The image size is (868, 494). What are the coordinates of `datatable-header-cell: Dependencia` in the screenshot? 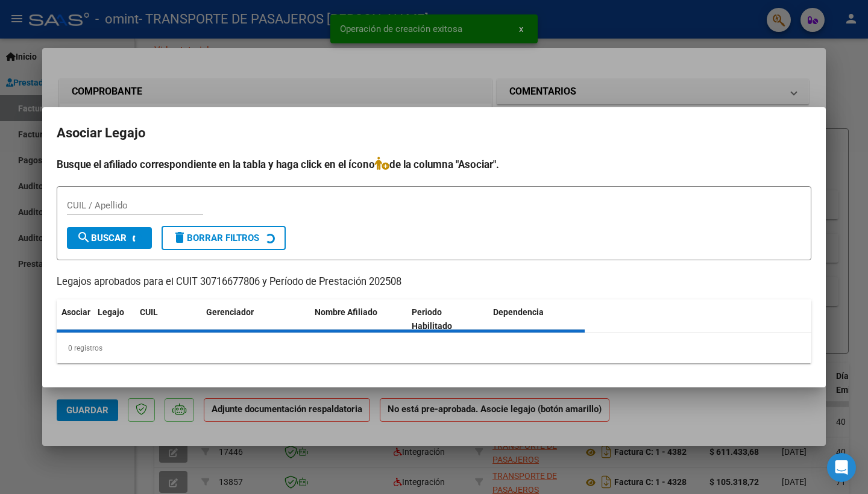 It's located at (537, 319).